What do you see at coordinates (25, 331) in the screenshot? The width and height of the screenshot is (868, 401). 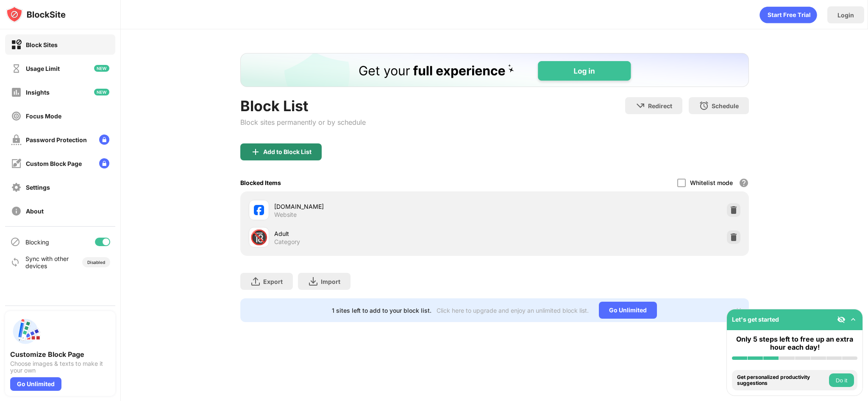 I see `img: push-custom-page.svg` at bounding box center [25, 331].